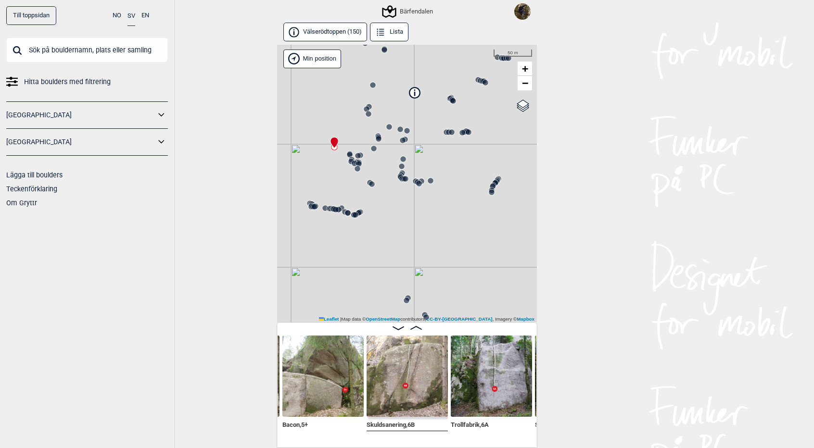 The image size is (814, 448). I want to click on input: Sök på bouldernamn, plats eller samling, so click(87, 50).